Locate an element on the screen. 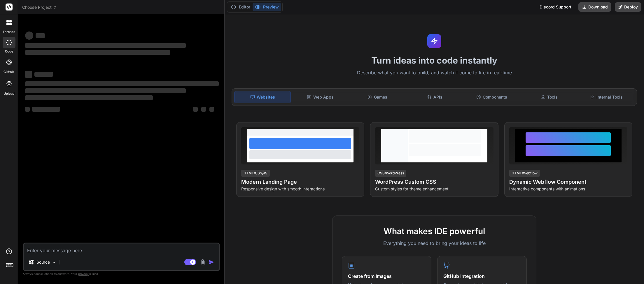 Image resolution: width=644 pixels, height=284 pixels. h4: Create from Images is located at coordinates (386, 276).